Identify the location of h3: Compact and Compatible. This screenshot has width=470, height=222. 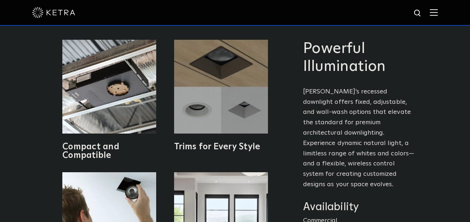
(109, 151).